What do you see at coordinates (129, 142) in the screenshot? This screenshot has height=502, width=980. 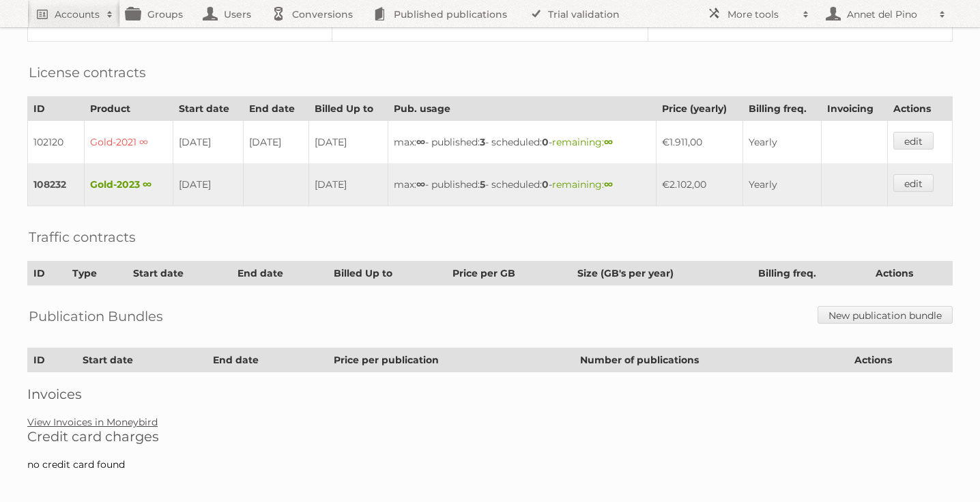 I see `td: Gold-2021 ∞` at bounding box center [129, 142].